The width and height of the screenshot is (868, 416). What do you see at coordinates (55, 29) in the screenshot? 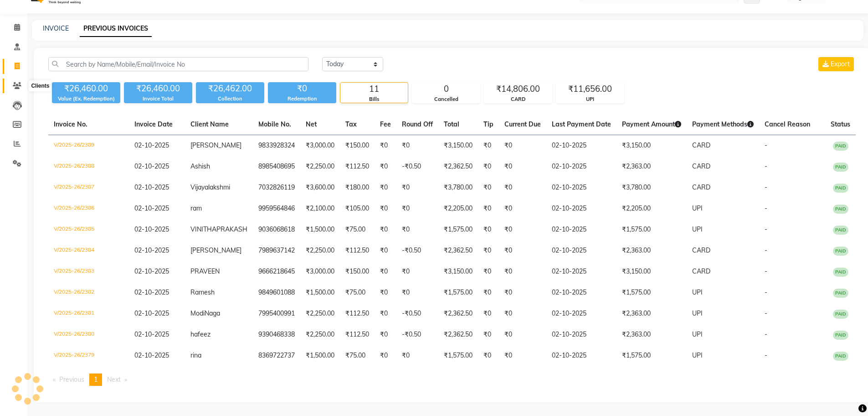
I see `a: INVOICE` at bounding box center [55, 29].